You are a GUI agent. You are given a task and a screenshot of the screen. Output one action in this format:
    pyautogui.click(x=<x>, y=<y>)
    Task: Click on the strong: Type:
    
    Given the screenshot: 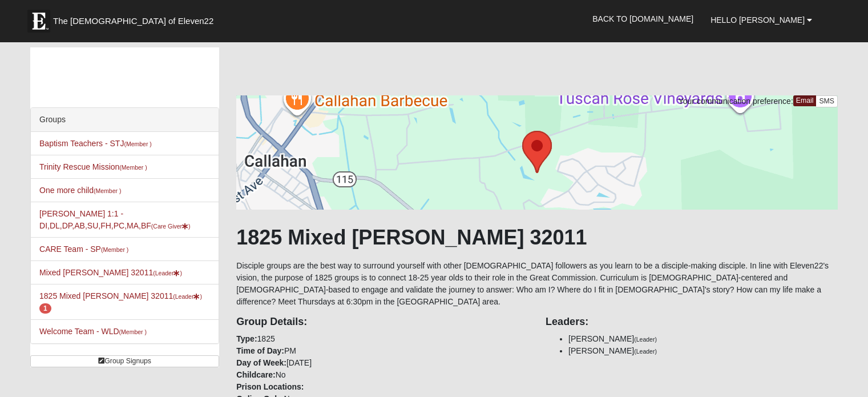 What is the action you would take?
    pyautogui.click(x=247, y=339)
    